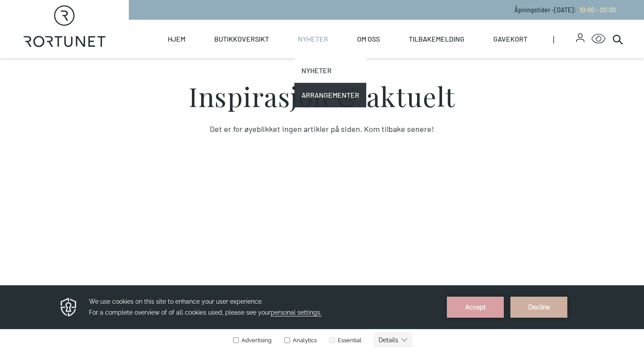 The height and width of the screenshot is (351, 644). What do you see at coordinates (369, 39) in the screenshot?
I see `a: Om oss` at bounding box center [369, 39].